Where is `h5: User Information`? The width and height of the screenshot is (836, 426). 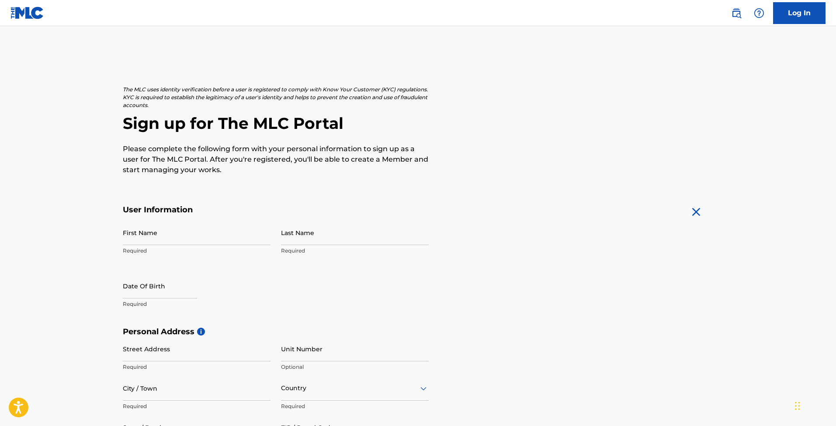 h5: User Information is located at coordinates (276, 210).